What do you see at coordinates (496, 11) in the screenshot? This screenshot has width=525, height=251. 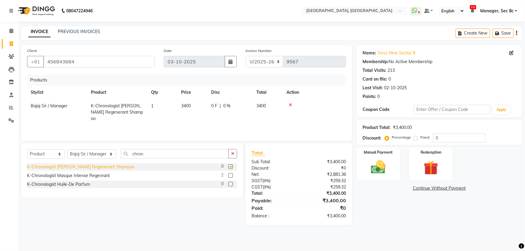 I see `span: Manager, Sec 8c` at bounding box center [496, 11].